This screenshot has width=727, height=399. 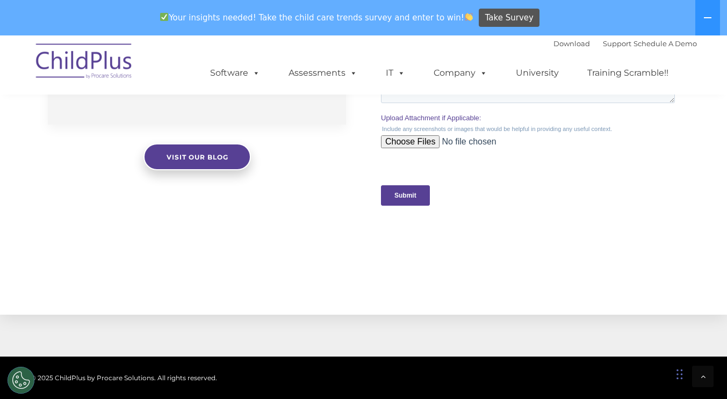 I want to click on a: Visit our blog, so click(x=197, y=157).